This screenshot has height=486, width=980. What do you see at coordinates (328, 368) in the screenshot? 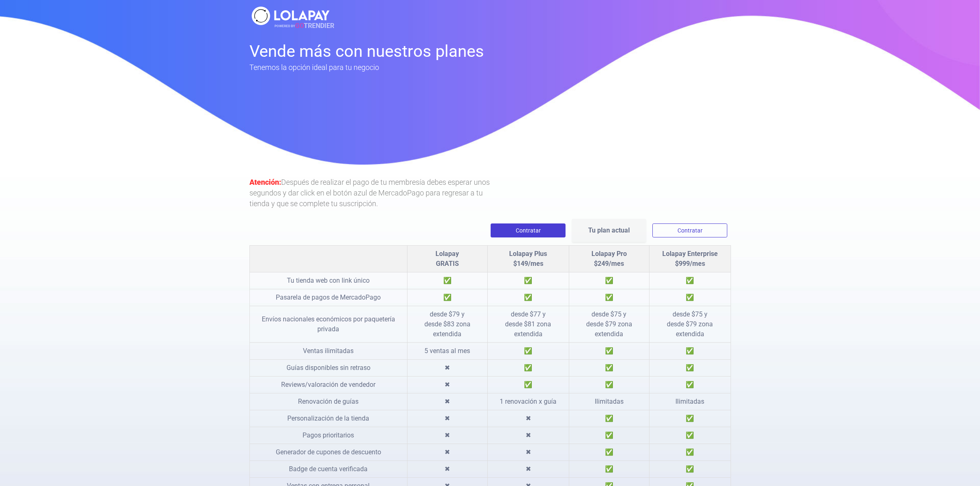
I see `td: Guías disponibles sin retraso` at bounding box center [328, 368].